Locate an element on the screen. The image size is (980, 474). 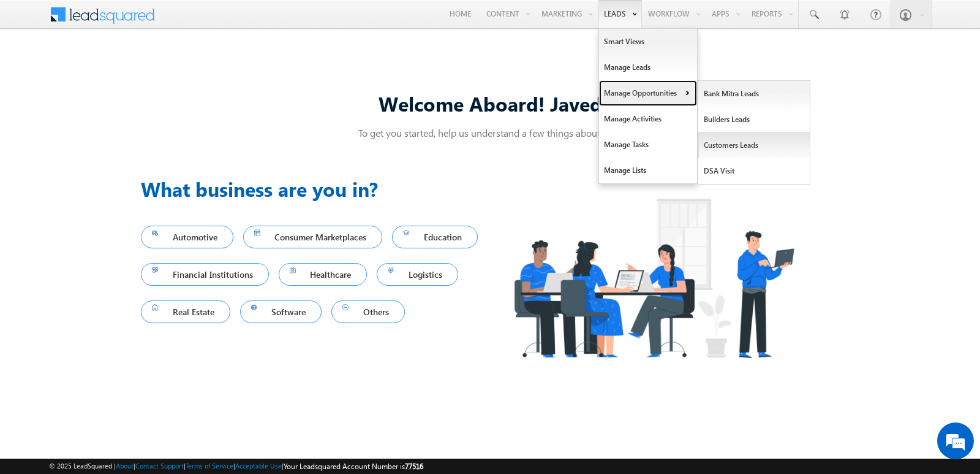
span: Real Estate is located at coordinates (186, 312).